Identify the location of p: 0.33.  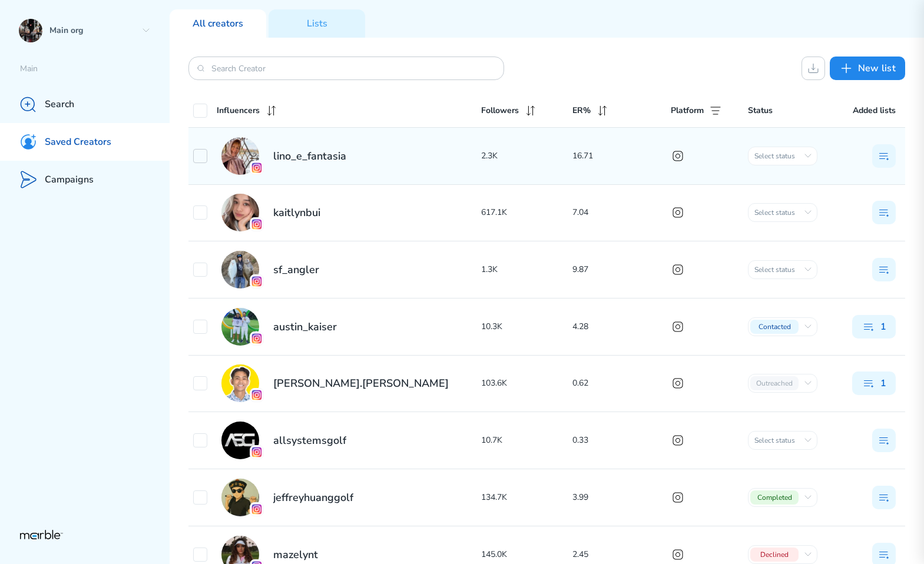
(622, 441).